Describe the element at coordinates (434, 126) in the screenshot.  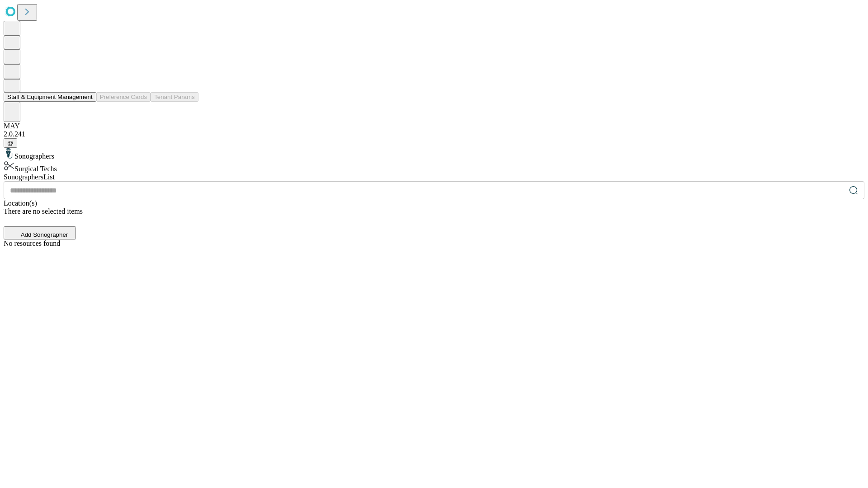
I see `div: MAY` at that location.